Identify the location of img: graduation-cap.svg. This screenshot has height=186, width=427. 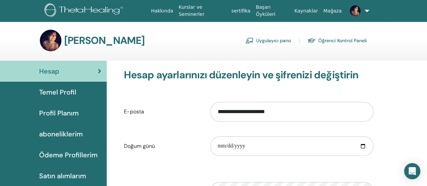
(312, 41).